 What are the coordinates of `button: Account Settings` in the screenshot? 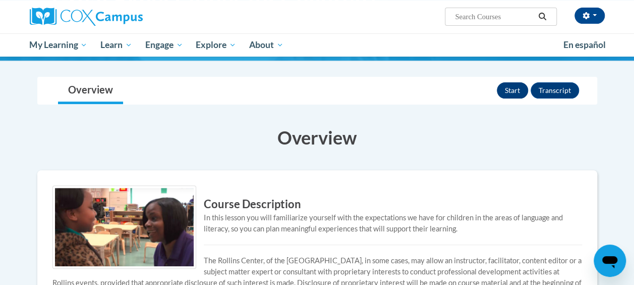 It's located at (590, 16).